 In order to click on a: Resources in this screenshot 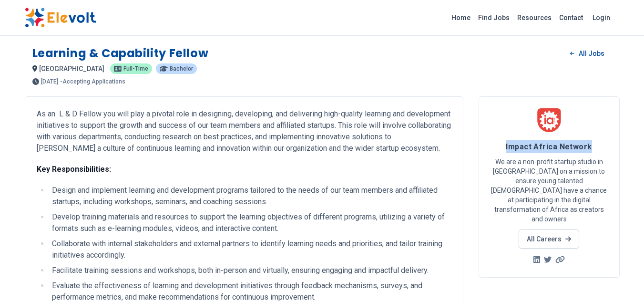, I will do `click(535, 18)`.